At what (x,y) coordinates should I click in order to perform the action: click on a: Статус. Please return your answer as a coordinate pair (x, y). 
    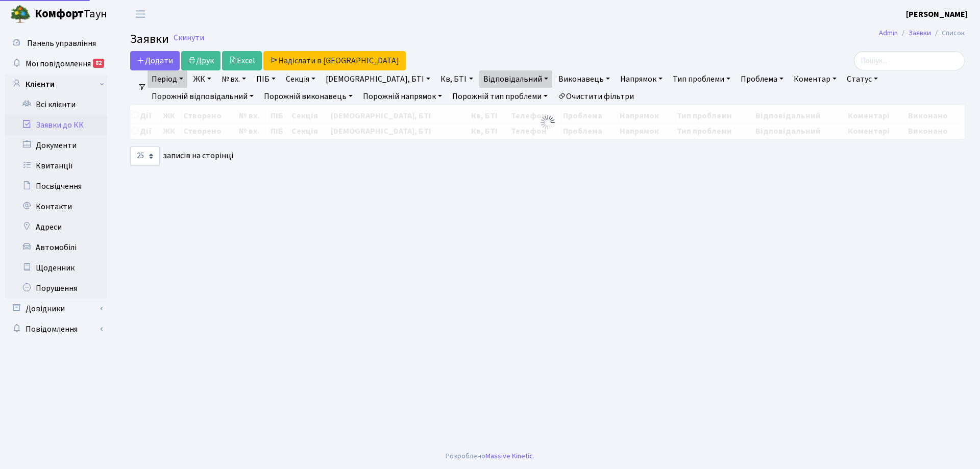
    Looking at the image, I should click on (862, 79).